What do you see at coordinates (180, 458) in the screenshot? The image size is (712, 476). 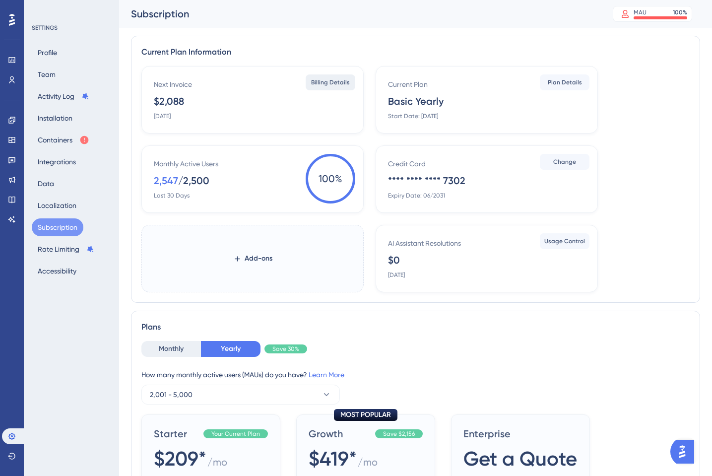 I see `span: $209*` at bounding box center [180, 458].